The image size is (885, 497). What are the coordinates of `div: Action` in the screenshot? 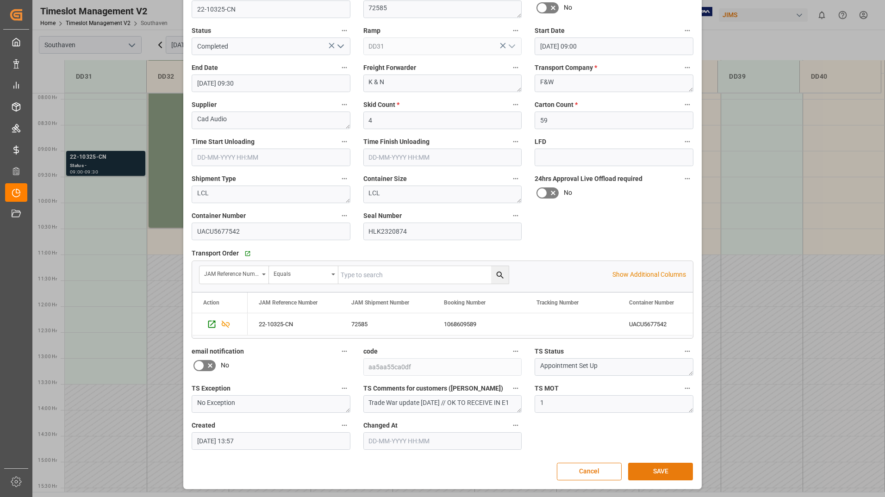 It's located at (211, 303).